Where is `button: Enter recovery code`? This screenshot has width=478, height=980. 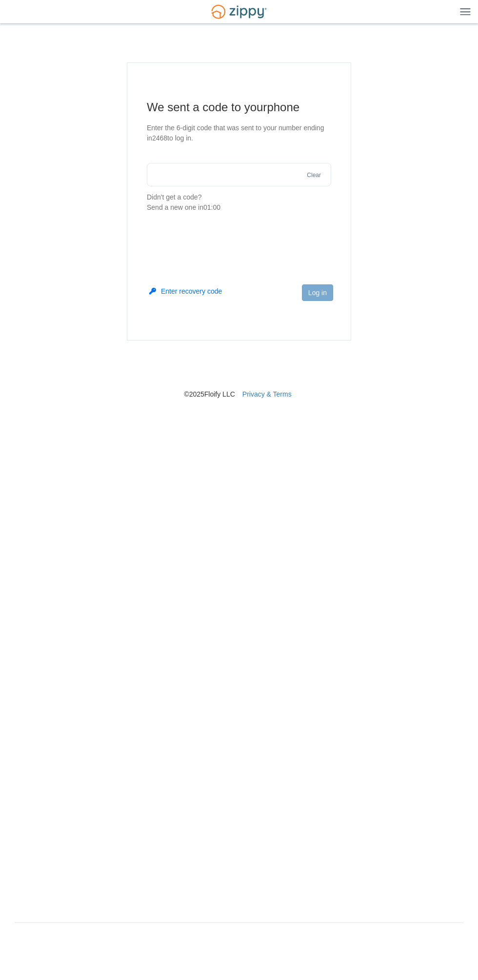 button: Enter recovery code is located at coordinates (185, 291).